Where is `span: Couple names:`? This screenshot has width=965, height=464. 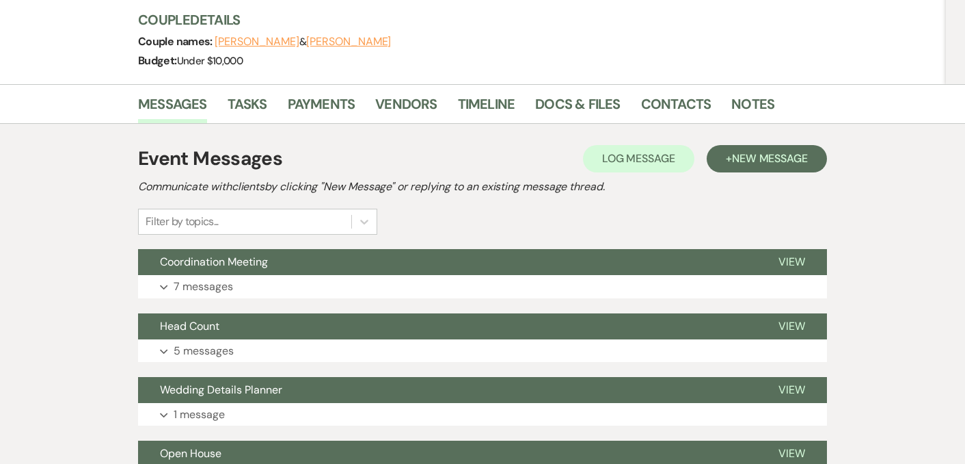 span: Couple names: is located at coordinates (176, 41).